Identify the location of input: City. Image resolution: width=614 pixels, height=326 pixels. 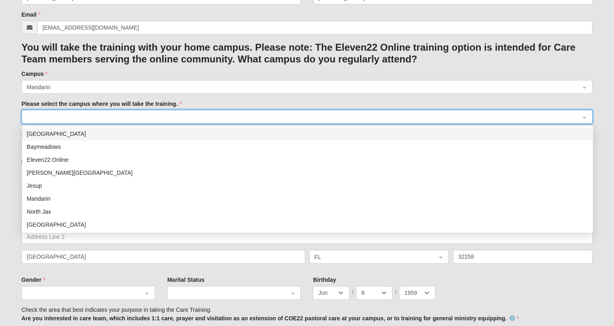
(163, 257).